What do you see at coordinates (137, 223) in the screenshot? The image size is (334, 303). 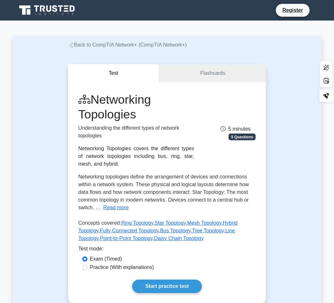 I see `a: Ring Topology` at bounding box center [137, 223].